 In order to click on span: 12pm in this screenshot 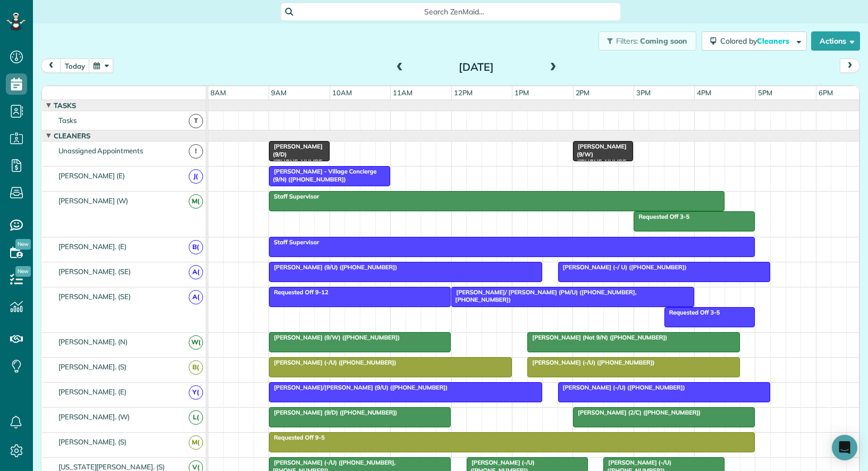, I will do `click(463, 92)`.